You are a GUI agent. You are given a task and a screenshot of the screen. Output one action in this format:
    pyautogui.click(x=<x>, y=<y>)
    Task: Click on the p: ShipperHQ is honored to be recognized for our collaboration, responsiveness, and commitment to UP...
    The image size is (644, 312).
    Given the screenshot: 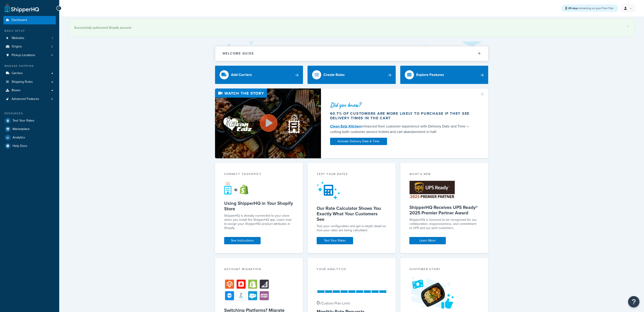 What is the action you would take?
    pyautogui.click(x=444, y=224)
    